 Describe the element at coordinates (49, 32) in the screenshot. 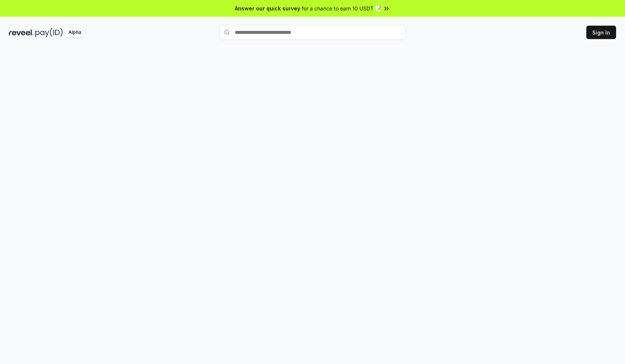

I see `img: pay_id` at that location.